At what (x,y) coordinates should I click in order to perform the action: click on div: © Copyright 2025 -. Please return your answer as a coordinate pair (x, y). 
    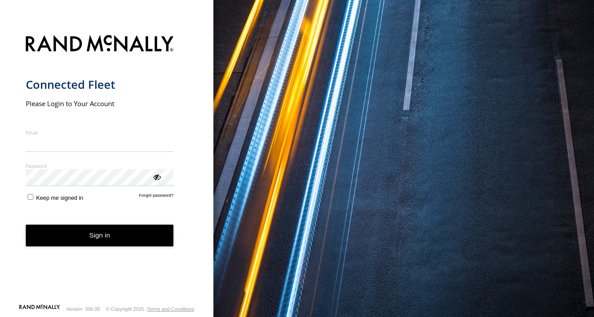
    Looking at the image, I should click on (150, 309).